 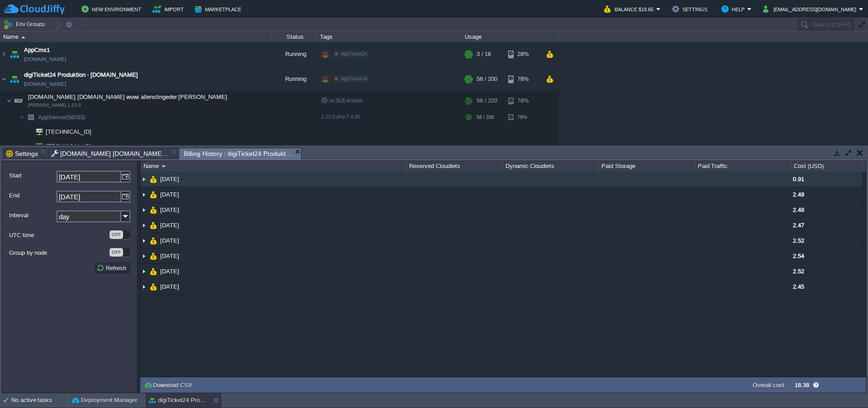 What do you see at coordinates (522, 54) in the screenshot?
I see `div: 28%` at bounding box center [522, 54].